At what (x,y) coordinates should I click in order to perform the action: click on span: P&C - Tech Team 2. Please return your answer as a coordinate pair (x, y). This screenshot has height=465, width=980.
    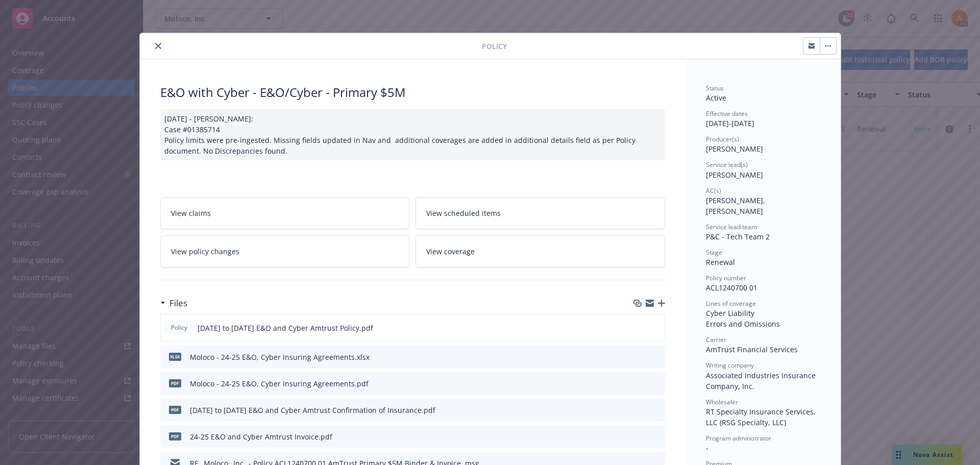
    Looking at the image, I should click on (738, 237).